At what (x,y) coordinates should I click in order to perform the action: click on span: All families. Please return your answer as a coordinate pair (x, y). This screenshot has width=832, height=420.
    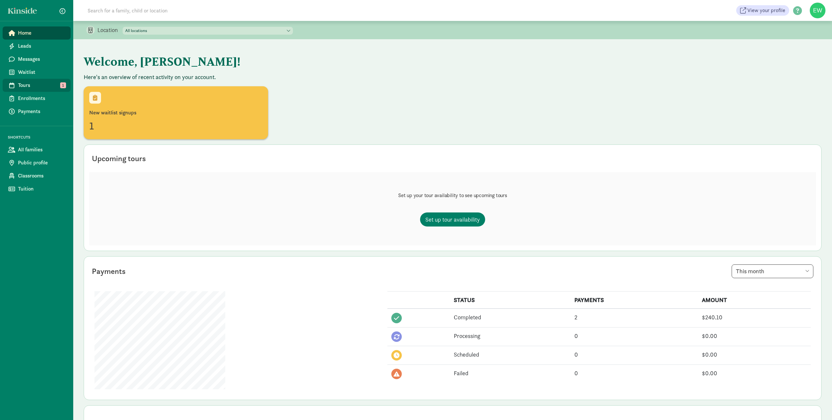
    Looking at the image, I should click on (42, 150).